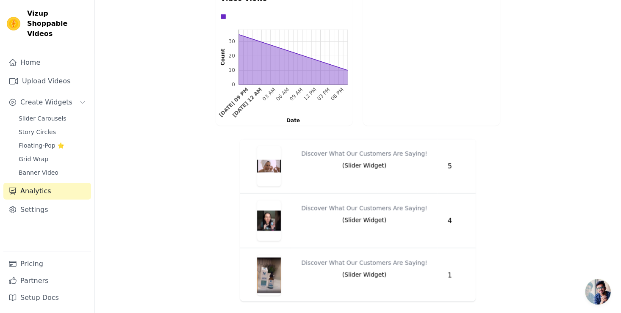 This screenshot has width=621, height=313. What do you see at coordinates (37, 132) in the screenshot?
I see `span: Story Circles` at bounding box center [37, 132].